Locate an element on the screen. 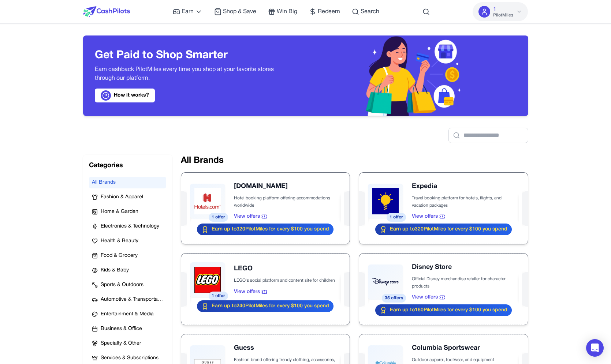  span: Automotive & Transportation is located at coordinates (132, 300).